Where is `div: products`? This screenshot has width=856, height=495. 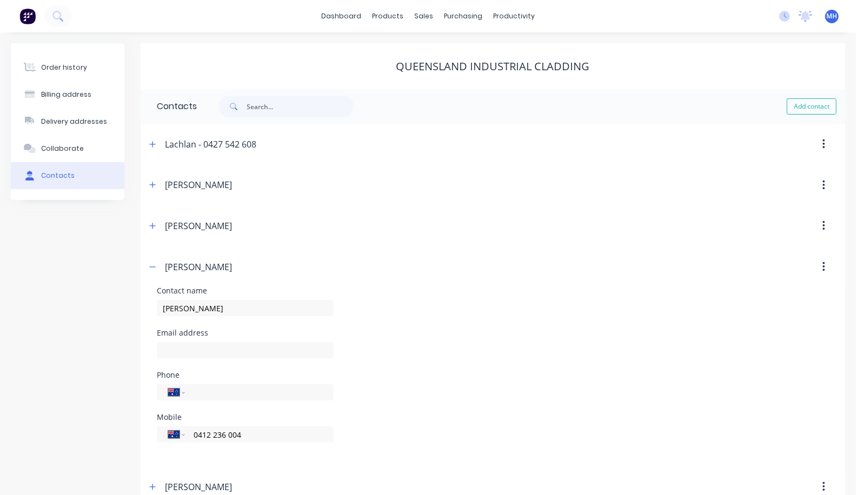 div: products is located at coordinates (388, 16).